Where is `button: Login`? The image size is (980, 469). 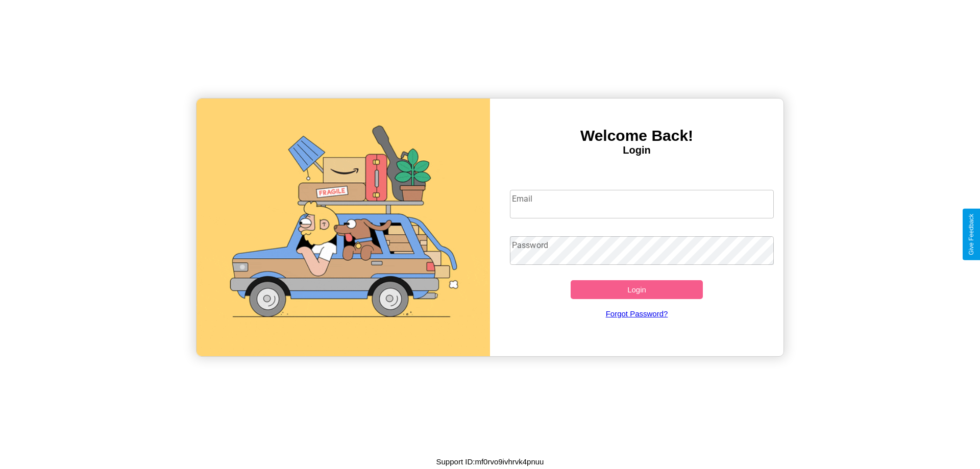
button: Login is located at coordinates (637, 289).